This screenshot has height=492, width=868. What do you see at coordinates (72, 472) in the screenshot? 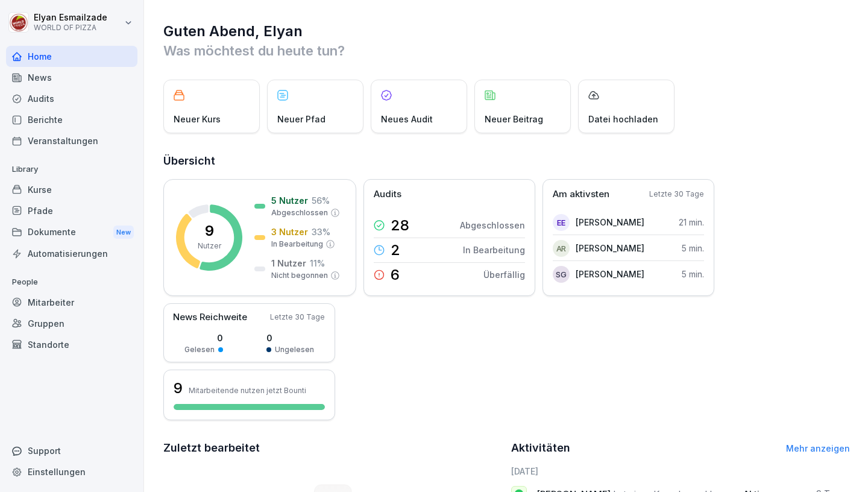
I see `a: Einstellungen` at bounding box center [72, 472].